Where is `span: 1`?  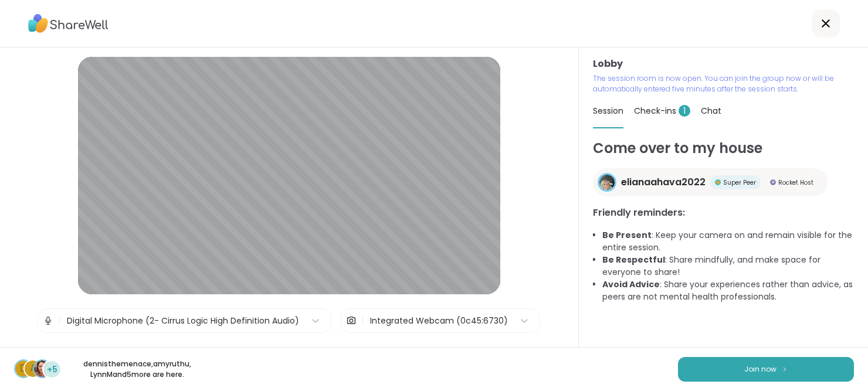 span: 1 is located at coordinates (684, 111).